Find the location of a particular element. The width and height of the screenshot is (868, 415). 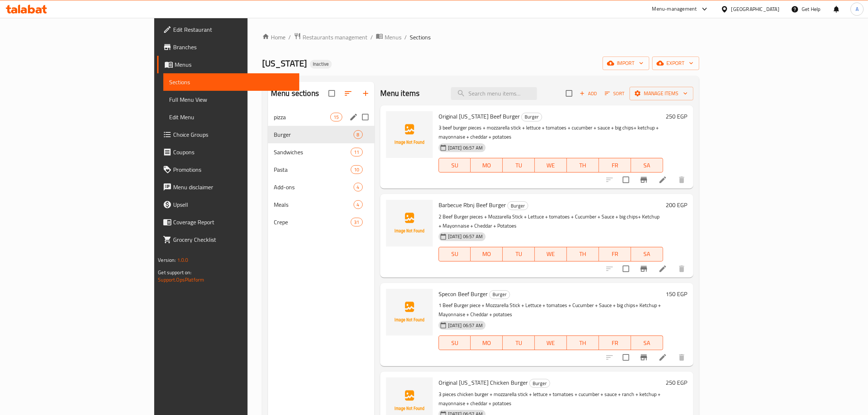

p: 1 Beef Burger piece + Mozzarella Stick + Lettuce + tomatoes + Cucumber + Sauce + big chips+ Ketch... is located at coordinates (551, 310).